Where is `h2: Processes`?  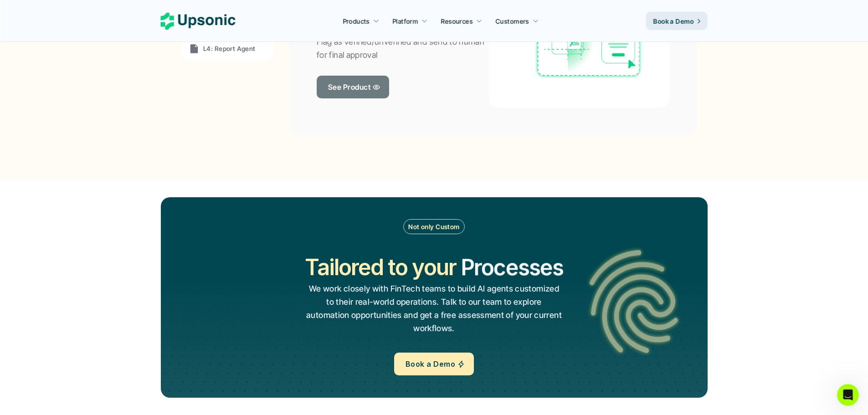
h2: Processes is located at coordinates (512, 267).